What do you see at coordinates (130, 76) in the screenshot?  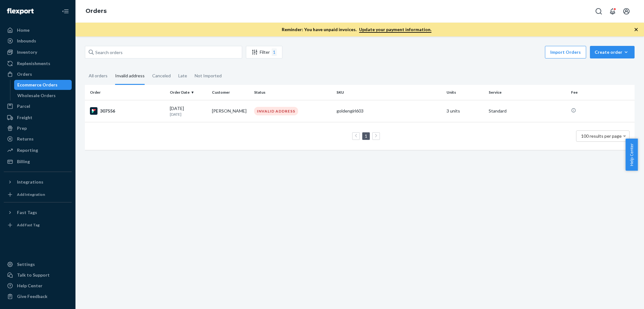 I see `div: Invalid address` at bounding box center [130, 76].